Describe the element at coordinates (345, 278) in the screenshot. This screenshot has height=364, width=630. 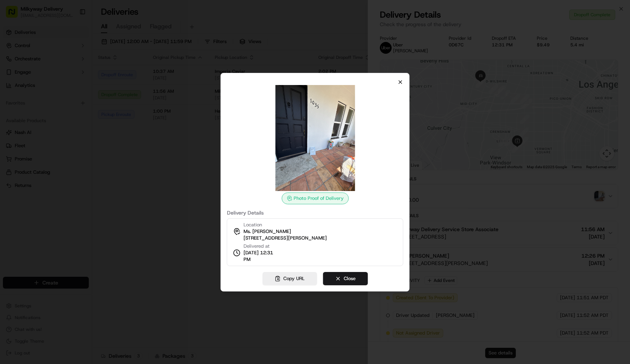
I see `button: Close` at that location.